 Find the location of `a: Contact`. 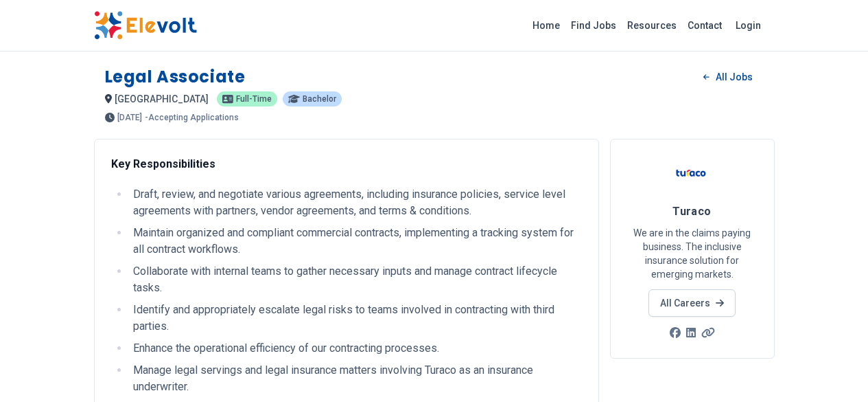

a: Contact is located at coordinates (705, 25).